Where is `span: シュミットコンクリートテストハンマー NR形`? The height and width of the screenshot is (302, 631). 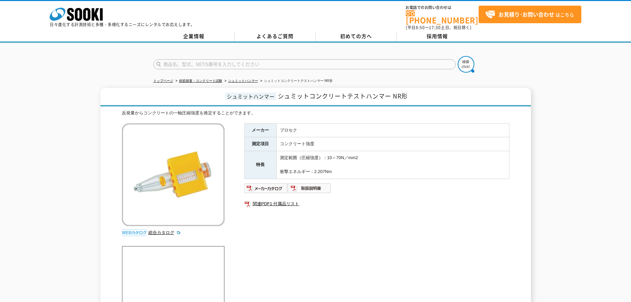
span: シュミットコンクリートテストハンマー NR形 is located at coordinates (343, 96).